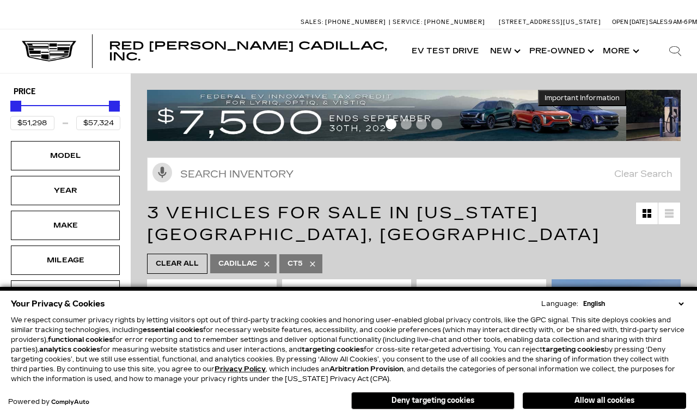  I want to click on button: Deny targeting cookies, so click(433, 401).